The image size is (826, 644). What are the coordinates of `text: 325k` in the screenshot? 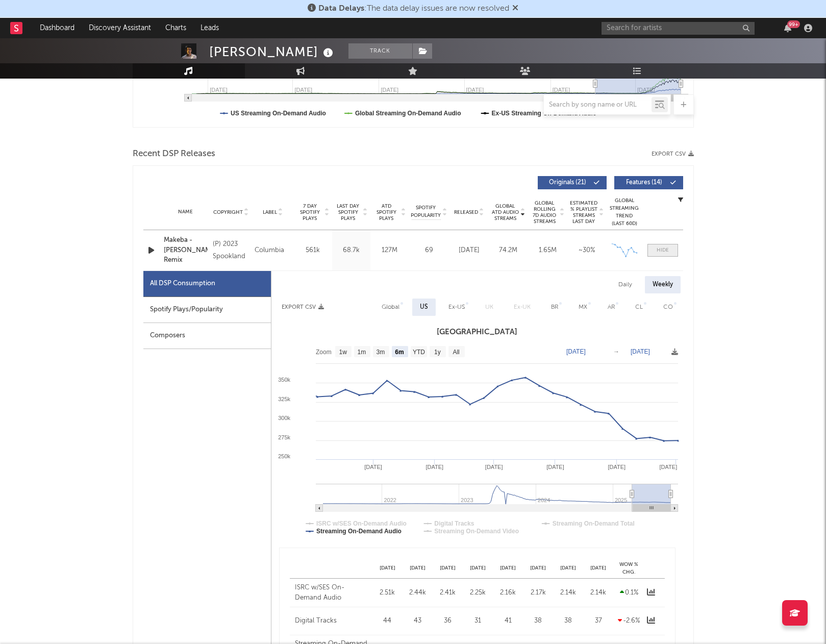 It's located at (284, 399).